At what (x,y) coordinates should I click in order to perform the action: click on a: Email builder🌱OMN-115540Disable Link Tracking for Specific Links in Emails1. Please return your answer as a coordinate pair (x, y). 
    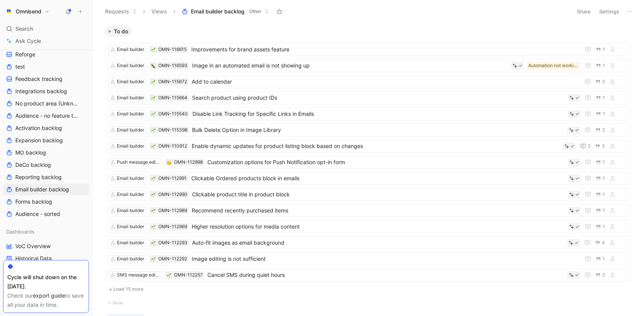
    Looking at the image, I should click on (368, 114).